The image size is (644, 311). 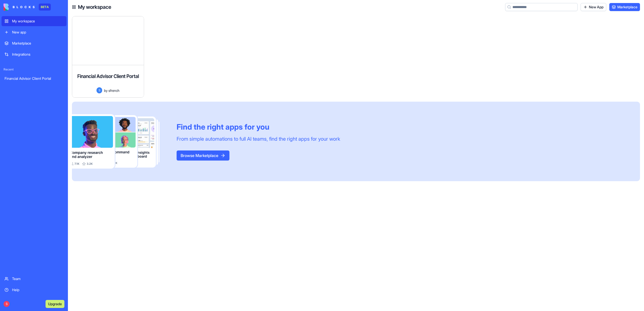 What do you see at coordinates (34, 21) in the screenshot?
I see `a: My workspace` at bounding box center [34, 21].